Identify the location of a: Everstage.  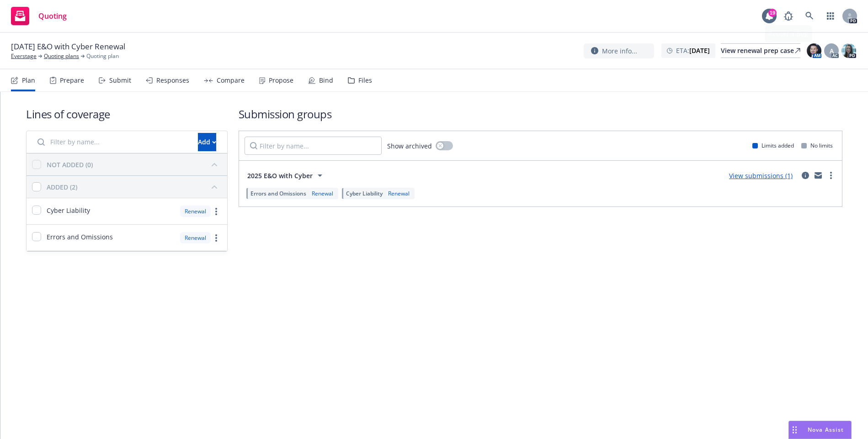
(24, 56).